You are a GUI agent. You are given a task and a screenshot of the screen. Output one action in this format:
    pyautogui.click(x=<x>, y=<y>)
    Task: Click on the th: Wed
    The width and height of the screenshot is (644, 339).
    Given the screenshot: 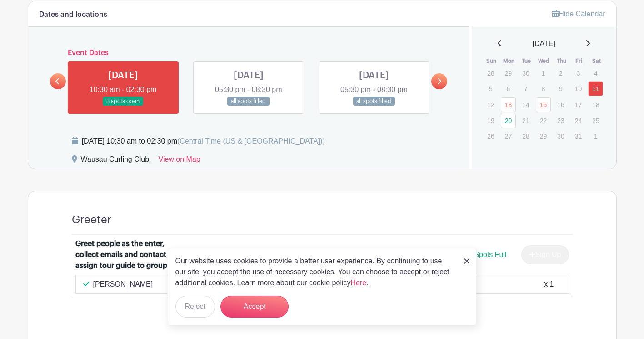 What is the action you would take?
    pyautogui.click(x=544, y=61)
    